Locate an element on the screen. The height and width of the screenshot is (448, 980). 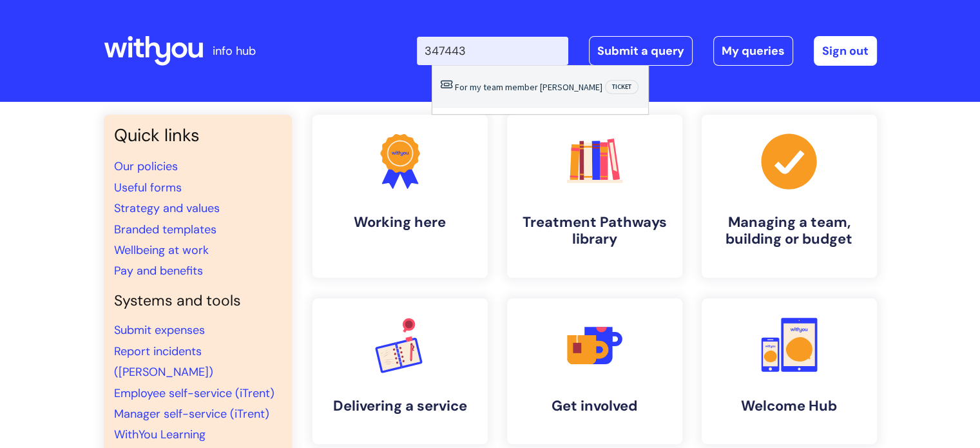
a: Useful forms is located at coordinates (148, 188).